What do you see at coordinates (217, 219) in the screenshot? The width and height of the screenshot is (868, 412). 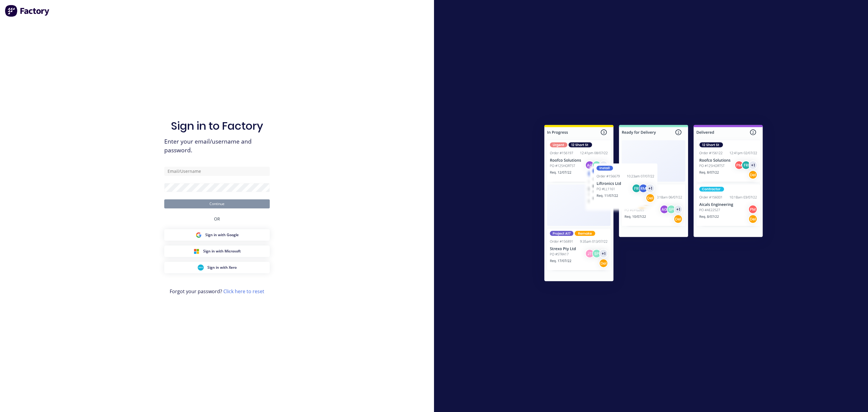 I see `div: OR` at bounding box center [217, 219].